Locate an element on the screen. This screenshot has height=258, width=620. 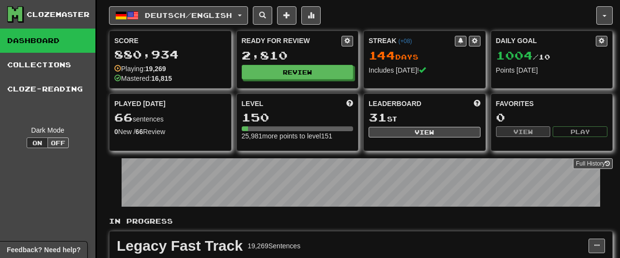
span: / 10 is located at coordinates (523, 57).